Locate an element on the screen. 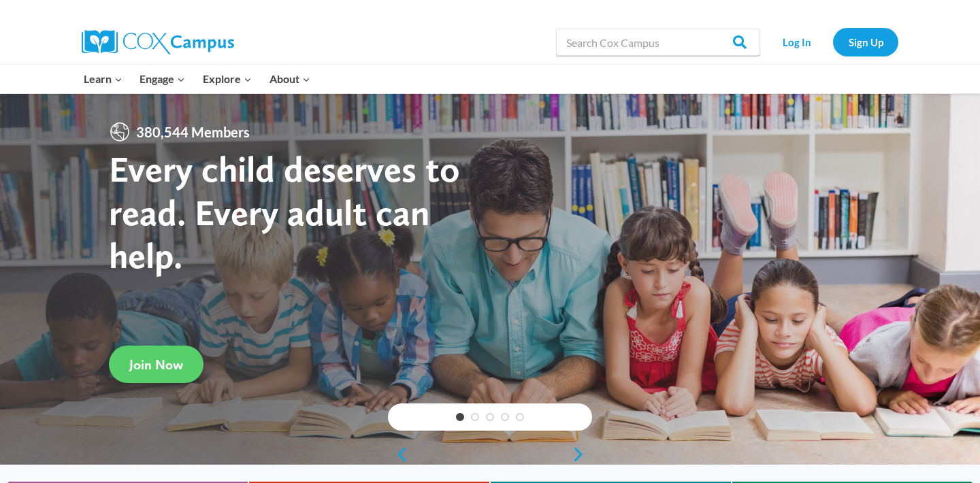  a: Sign Up is located at coordinates (866, 42).